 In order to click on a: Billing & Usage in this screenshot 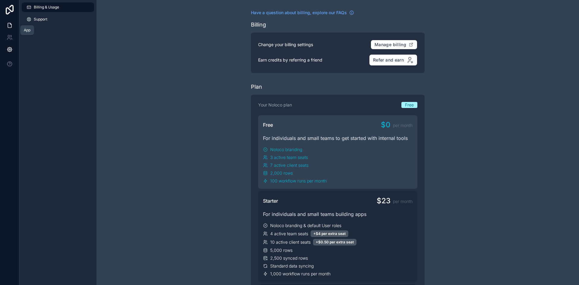, I will do `click(58, 7)`.